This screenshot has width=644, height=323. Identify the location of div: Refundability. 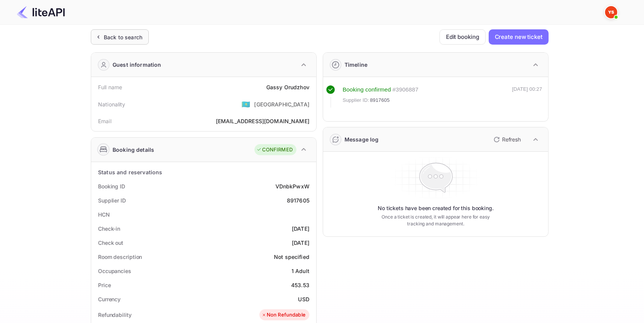
(115, 315).